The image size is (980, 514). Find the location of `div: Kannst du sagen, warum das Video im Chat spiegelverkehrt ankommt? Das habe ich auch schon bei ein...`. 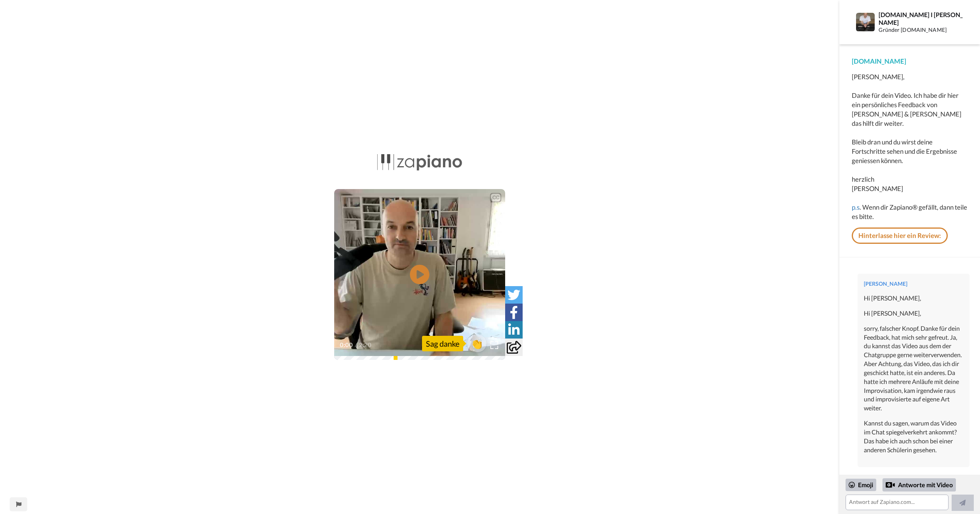

div: Kannst du sagen, warum das Video im Chat spiegelverkehrt ankommt? Das habe ich auch schon bei ein... is located at coordinates (913, 436).